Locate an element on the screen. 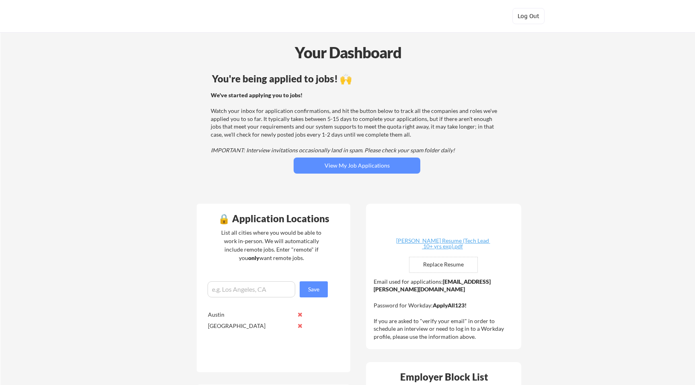 Image resolution: width=695 pixels, height=385 pixels. div: 🔒 Application Locations is located at coordinates (273, 219).